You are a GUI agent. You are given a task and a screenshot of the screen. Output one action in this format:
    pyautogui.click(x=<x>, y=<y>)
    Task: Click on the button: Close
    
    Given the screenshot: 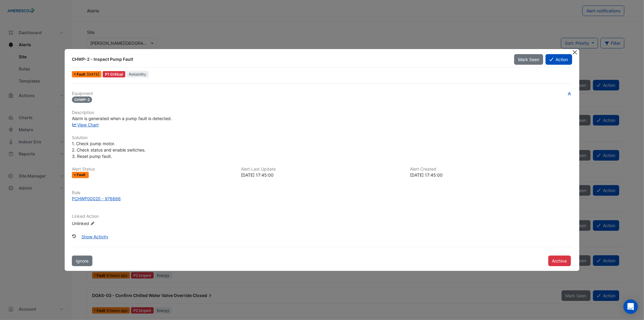 What is the action you would take?
    pyautogui.click(x=575, y=52)
    